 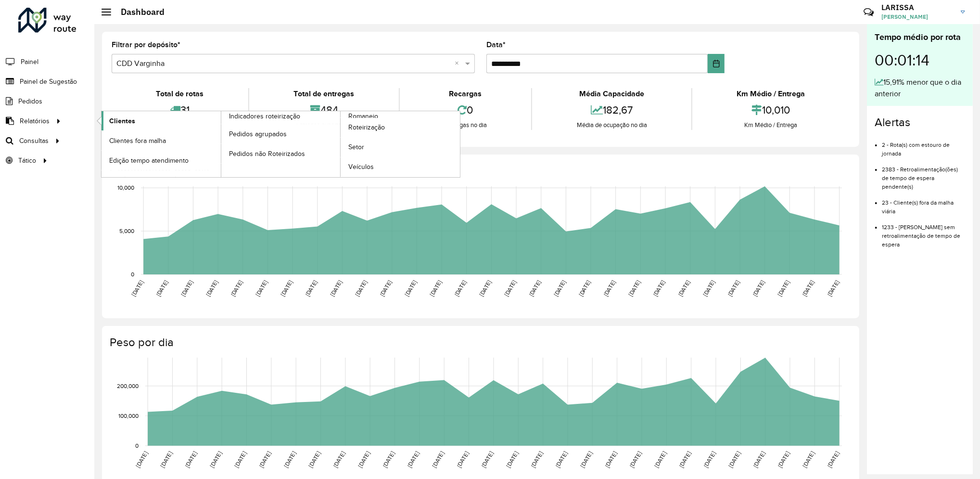 I want to click on div: 0, so click(x=465, y=110).